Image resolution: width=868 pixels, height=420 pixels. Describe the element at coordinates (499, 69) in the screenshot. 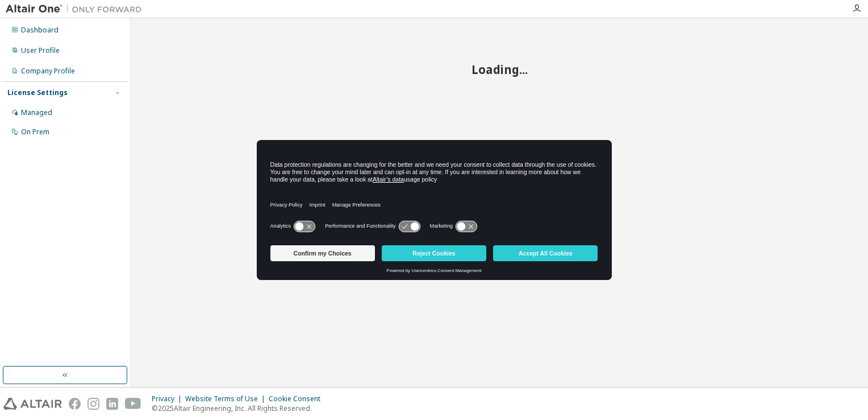

I see `h2: Loading...` at that location.